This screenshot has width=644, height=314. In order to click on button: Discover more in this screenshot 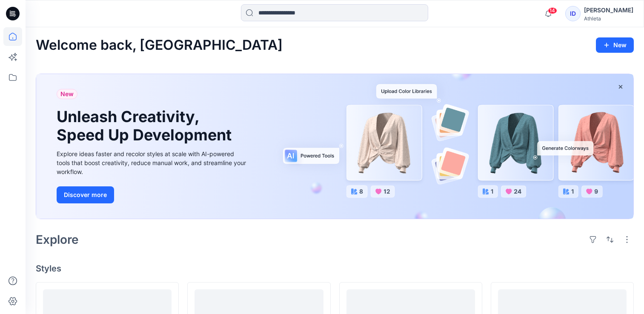, I will do `click(85, 195)`.